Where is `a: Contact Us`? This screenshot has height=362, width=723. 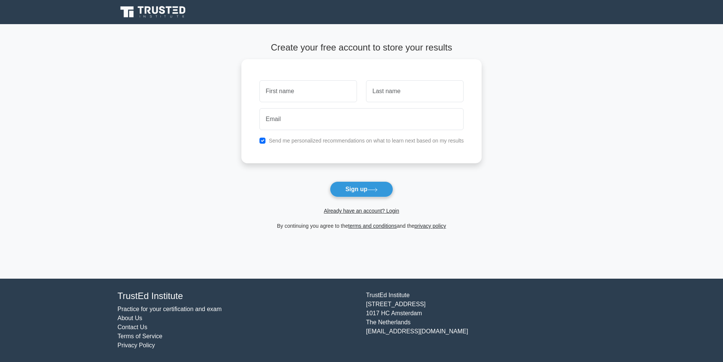
a: Contact Us is located at coordinates (132, 327).